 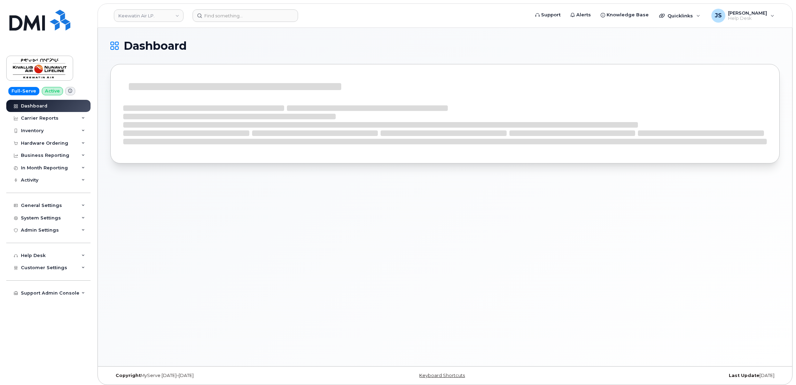 I want to click on span: Dashboard, so click(x=155, y=46).